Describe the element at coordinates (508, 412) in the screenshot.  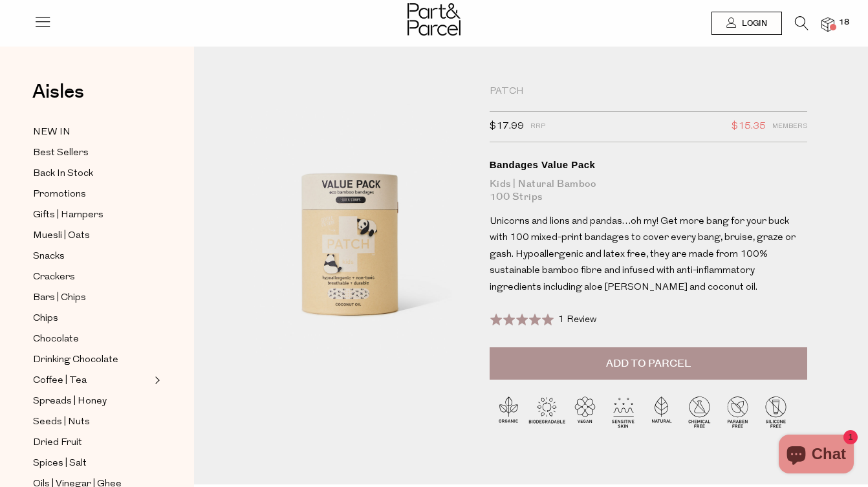
I see `img: P_P-ICONS-Live_Bec_V11_Organic.svg` at that location.